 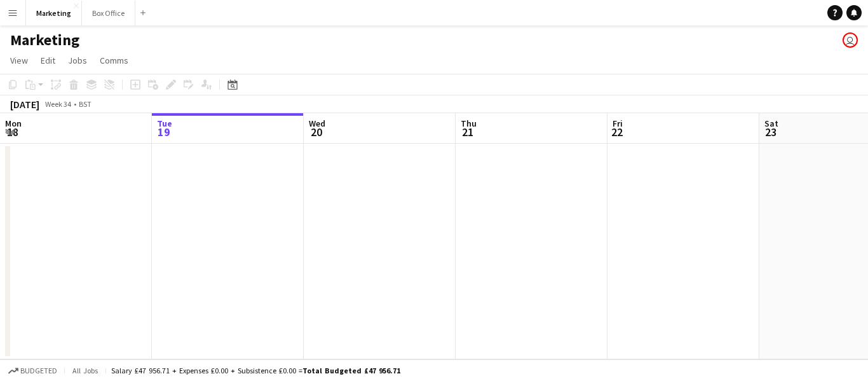 I want to click on span: Budgeted, so click(x=38, y=371).